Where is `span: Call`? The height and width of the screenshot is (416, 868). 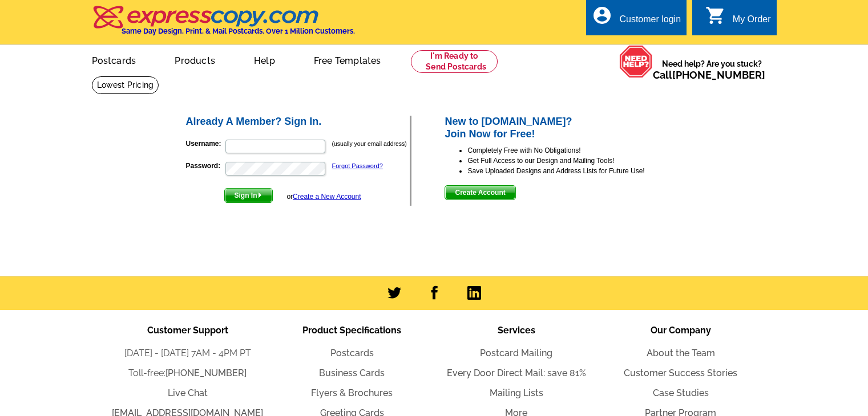
span: Call is located at coordinates (709, 75).